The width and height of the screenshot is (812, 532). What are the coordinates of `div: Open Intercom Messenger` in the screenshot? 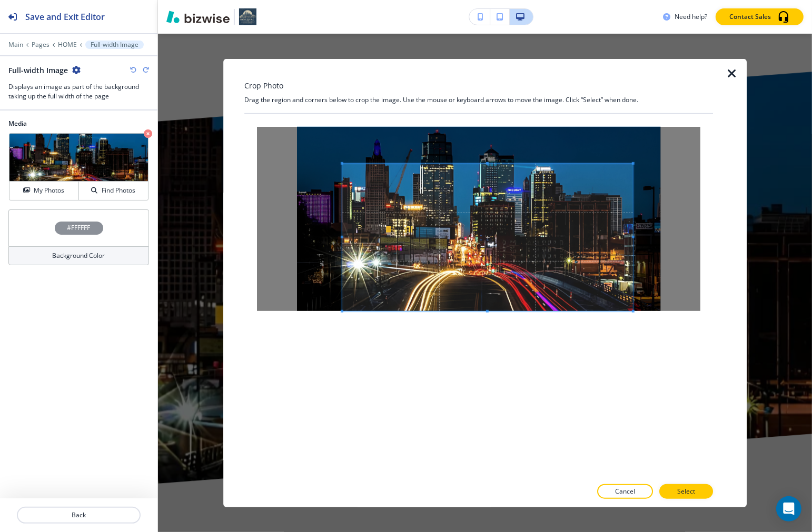 It's located at (789, 509).